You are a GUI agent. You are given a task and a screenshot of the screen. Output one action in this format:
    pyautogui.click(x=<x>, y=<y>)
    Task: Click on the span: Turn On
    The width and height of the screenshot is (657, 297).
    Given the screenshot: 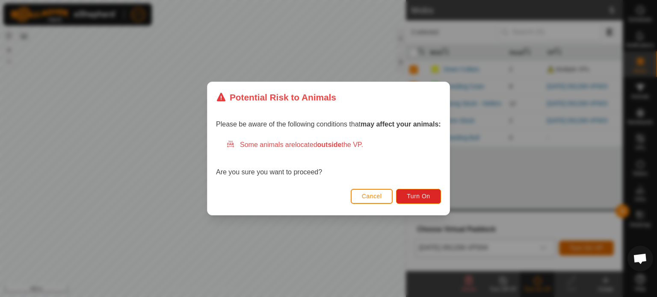 What is the action you would take?
    pyautogui.click(x=419, y=196)
    